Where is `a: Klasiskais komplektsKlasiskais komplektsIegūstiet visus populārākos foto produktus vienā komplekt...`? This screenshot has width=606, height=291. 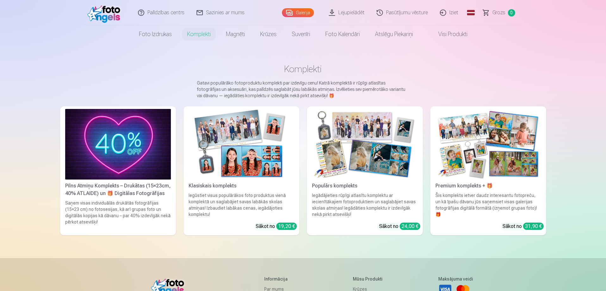
a: Klasiskais komplektsKlasiskais komplektsIegūstiet visus populārākos foto produktus vienā komplekt... is located at coordinates (242, 171).